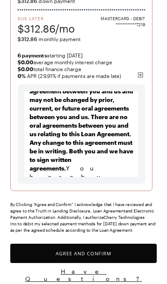 The image size is (167, 284). What do you see at coordinates (83, 217) in the screenshot?
I see `div: By Clicking "Agree and Confirm" I acknowledge that I have reviewed and agree to the Truth in Lend...` at bounding box center [83, 217].